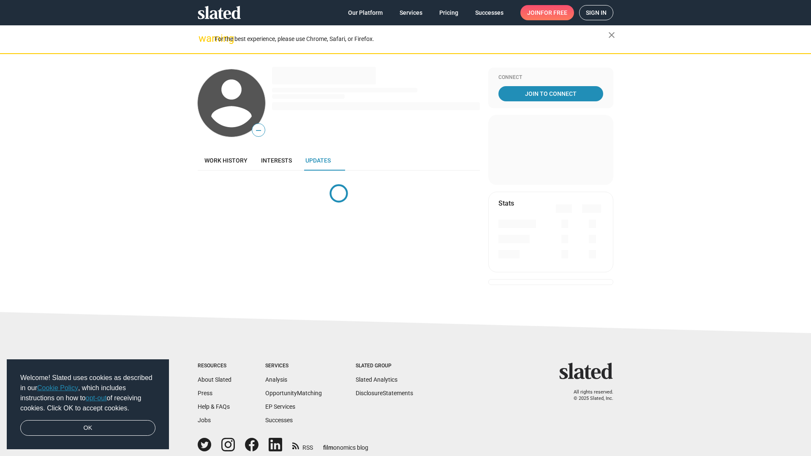 The width and height of the screenshot is (811, 456). What do you see at coordinates (328, 448) in the screenshot?
I see `span: film` at bounding box center [328, 448].